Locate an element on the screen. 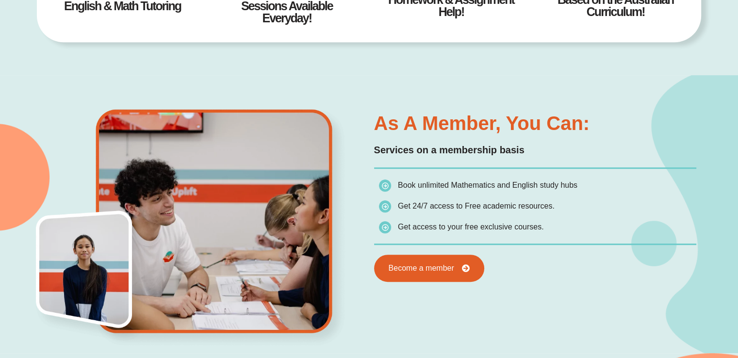  span: Become a member is located at coordinates (421, 268).